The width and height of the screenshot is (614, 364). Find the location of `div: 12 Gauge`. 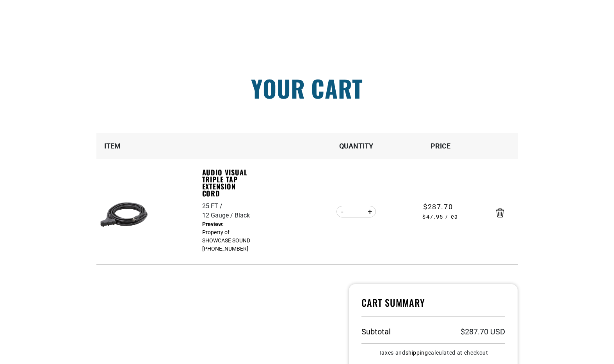

div: 12 Gauge is located at coordinates (218, 216).